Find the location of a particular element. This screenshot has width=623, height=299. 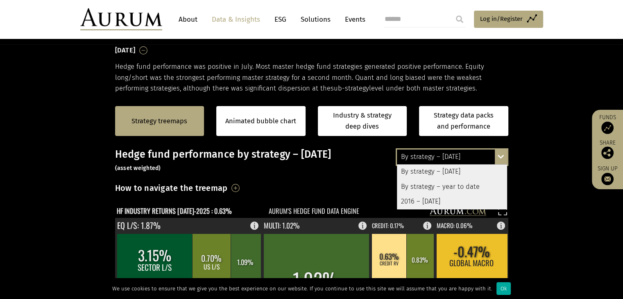

img: Access Funds is located at coordinates (607, 128).